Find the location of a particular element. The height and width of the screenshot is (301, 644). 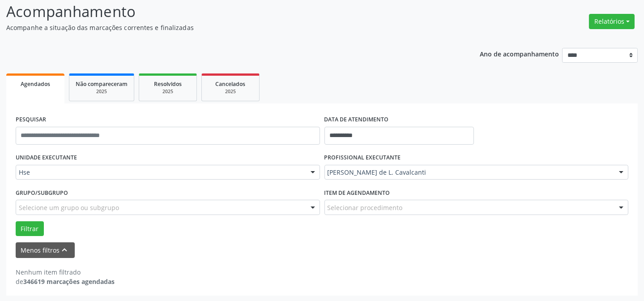

span: Cancelados is located at coordinates (230, 84).